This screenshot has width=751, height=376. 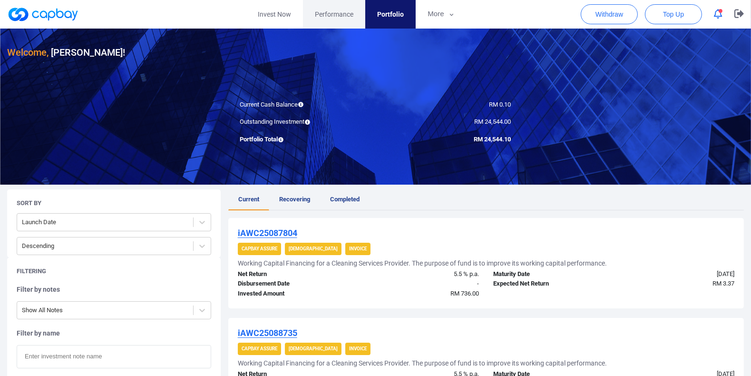 What do you see at coordinates (294, 199) in the screenshot?
I see `span: Recovering` at bounding box center [294, 199].